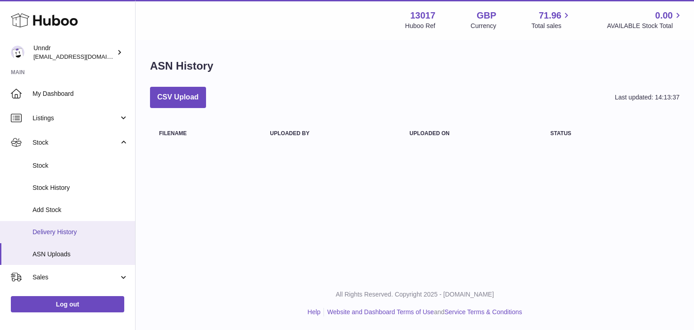 The width and height of the screenshot is (694, 330). I want to click on span: ASN Uploads, so click(80, 254).